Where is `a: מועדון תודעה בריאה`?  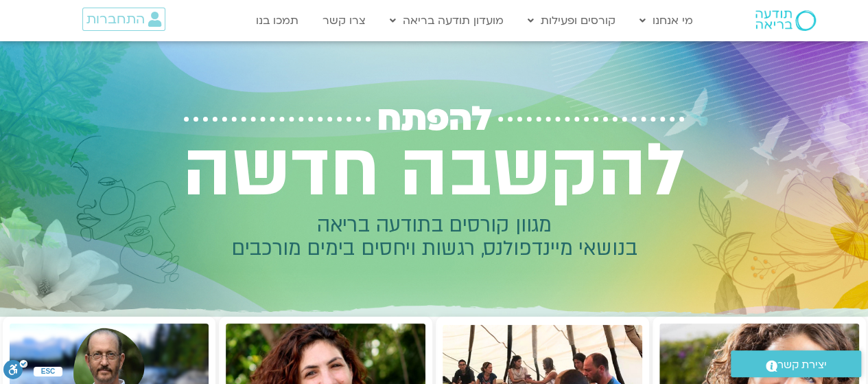
a: מועדון תודעה בריאה is located at coordinates (447, 21).